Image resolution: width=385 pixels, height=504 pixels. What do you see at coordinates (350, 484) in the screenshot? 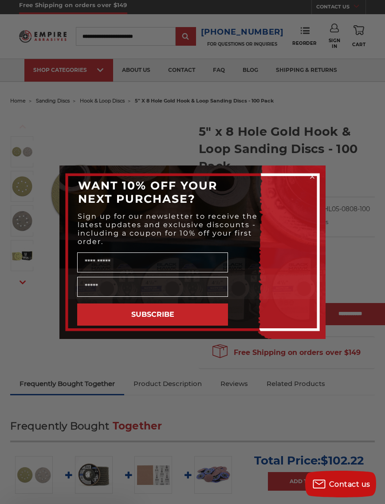
I see `span: Contact us` at bounding box center [350, 484].